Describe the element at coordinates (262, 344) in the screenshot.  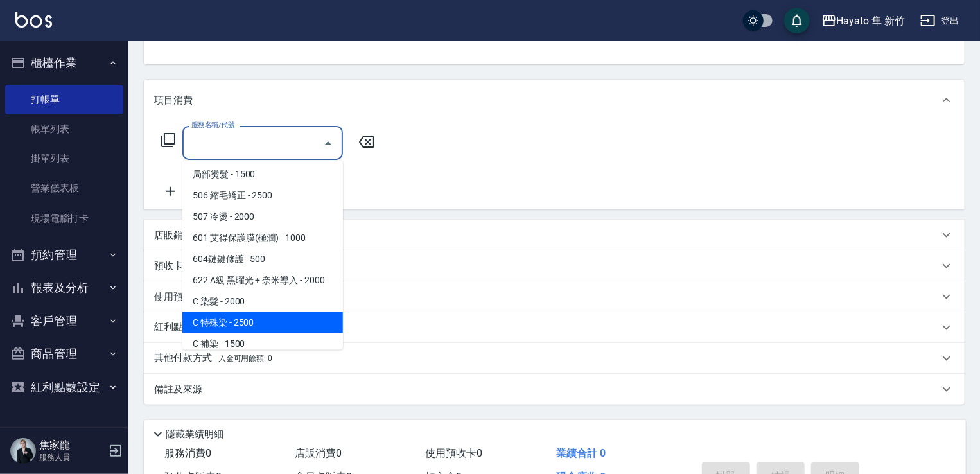
I see `span: C 補染 - 1500` at that location.